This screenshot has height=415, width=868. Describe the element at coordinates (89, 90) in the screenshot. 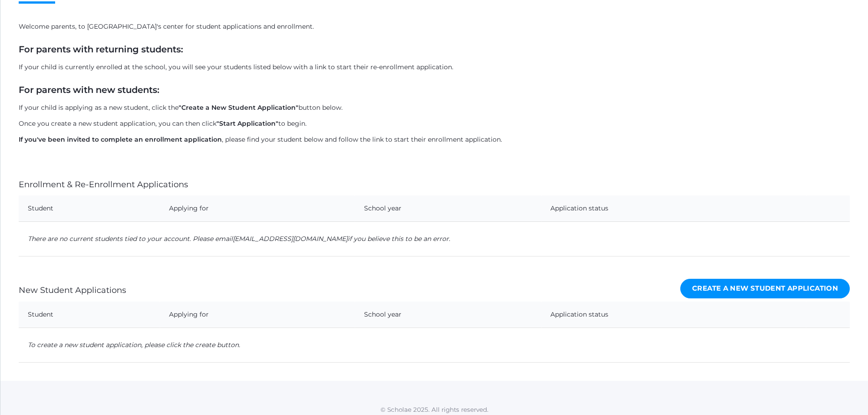

I see `strong: For parents with new students:` at that location.